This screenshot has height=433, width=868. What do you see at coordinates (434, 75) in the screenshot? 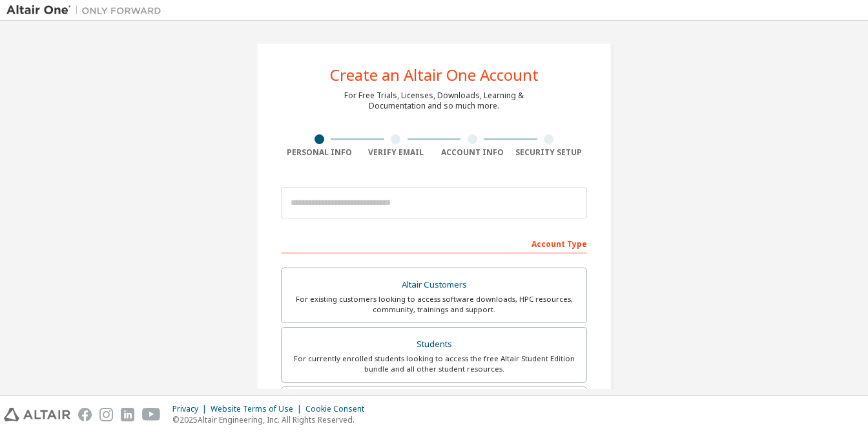
I see `div: Create an Altair One Account` at bounding box center [434, 75].